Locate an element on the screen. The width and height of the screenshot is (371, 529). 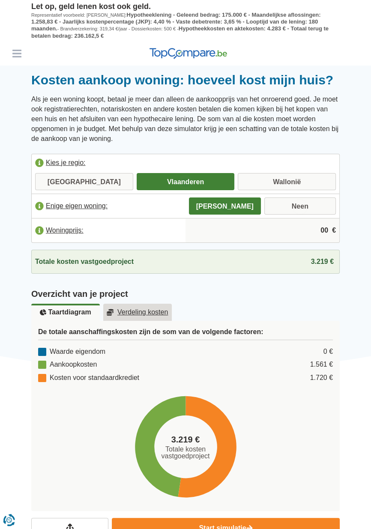
h3: De totale aanschaffingskosten zijn de som van de volgende factoren: is located at coordinates (185, 333).